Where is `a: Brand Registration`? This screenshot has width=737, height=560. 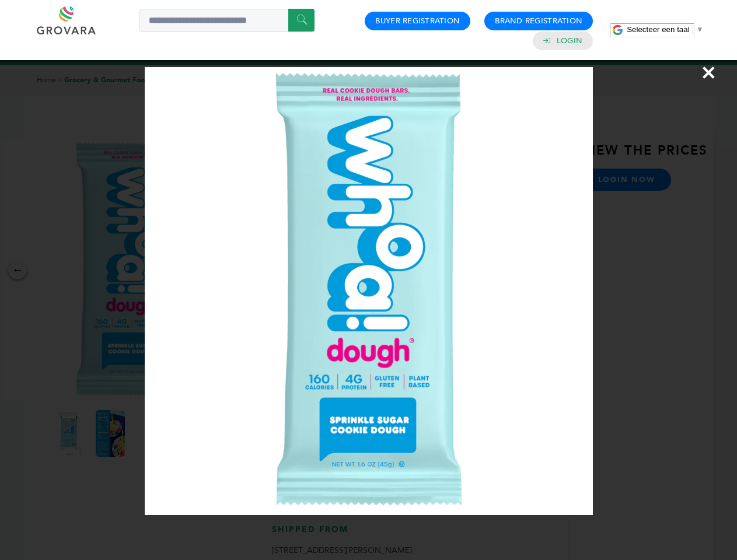
a: Brand Registration is located at coordinates (539, 21).